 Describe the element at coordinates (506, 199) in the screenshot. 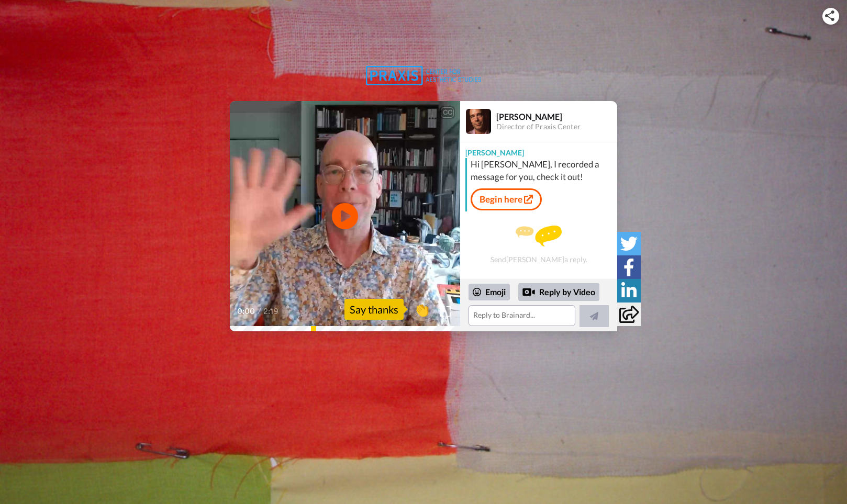

I see `a: Begin here` at that location.